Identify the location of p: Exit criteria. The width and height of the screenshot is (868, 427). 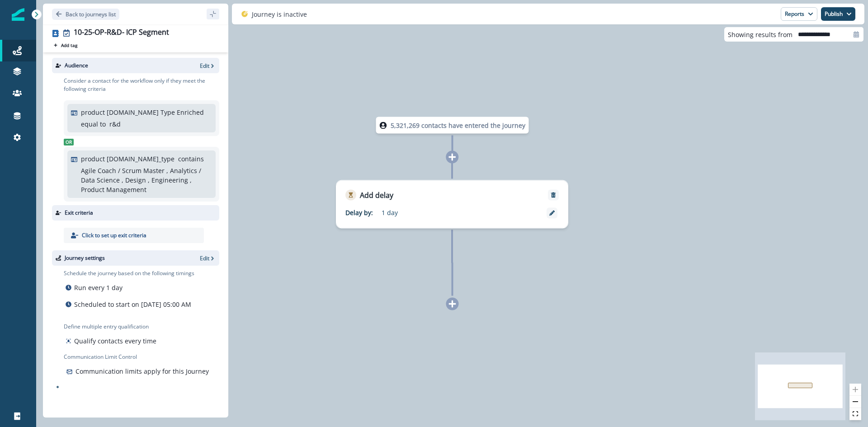
(79, 213).